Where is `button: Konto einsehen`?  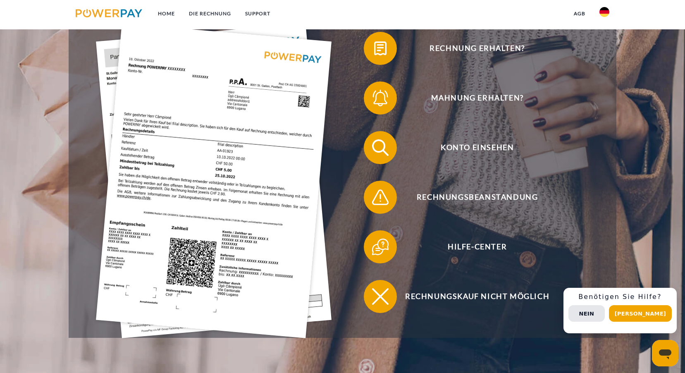
button: Konto einsehen is located at coordinates (472, 148).